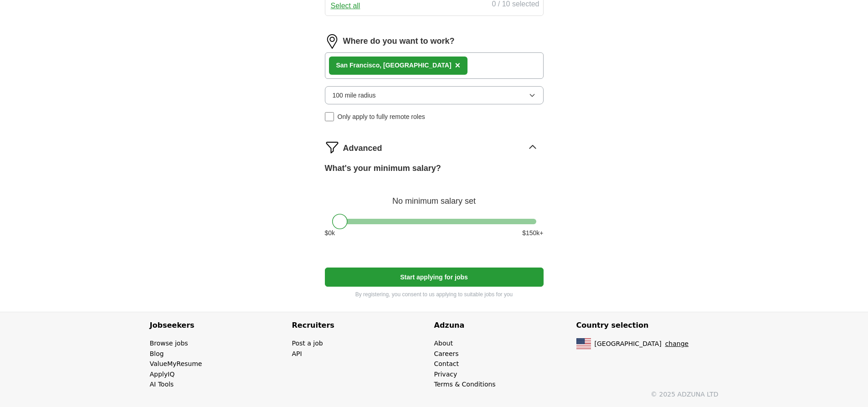 The image size is (868, 407). Describe the element at coordinates (169, 343) in the screenshot. I see `a: Browse jobs` at that location.